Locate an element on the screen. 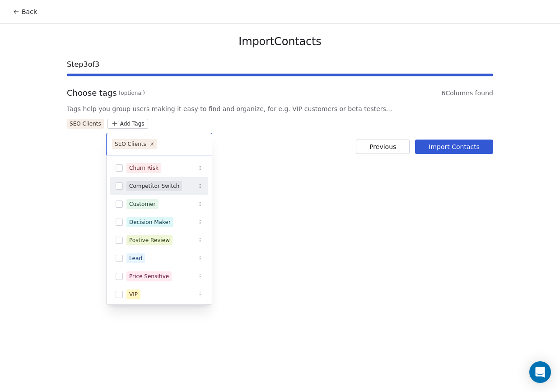 This screenshot has height=392, width=560. div: Decision Maker is located at coordinates (150, 222).